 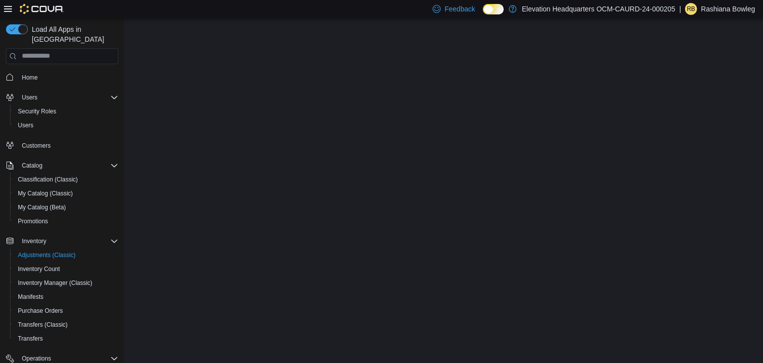 What do you see at coordinates (39, 269) in the screenshot?
I see `a: Inventory Count` at bounding box center [39, 269].